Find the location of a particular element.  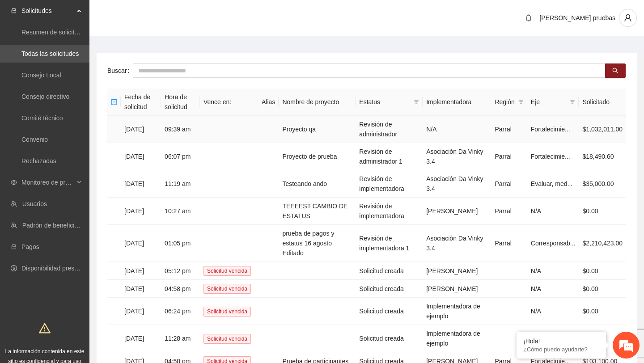

th: Hora de solicitud is located at coordinates (180, 102).